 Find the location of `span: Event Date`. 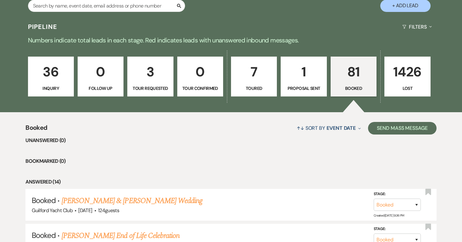

span: Event Date is located at coordinates (341, 128).